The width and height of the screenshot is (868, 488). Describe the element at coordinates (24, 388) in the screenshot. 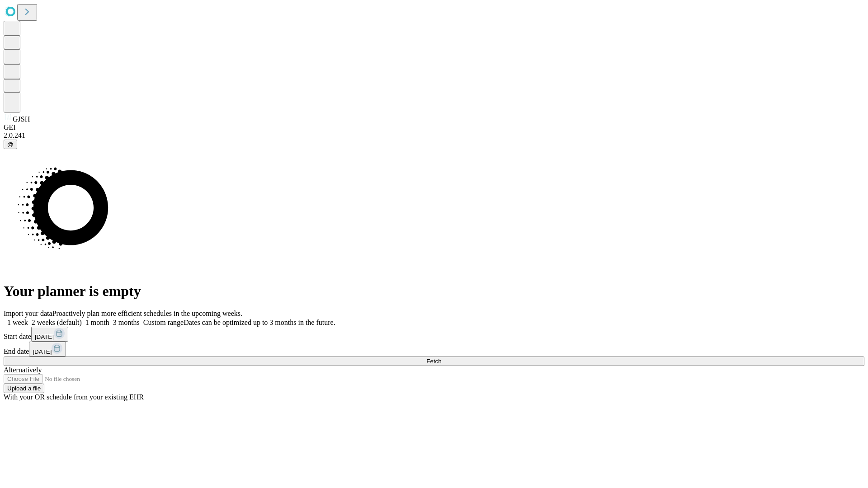

I see `button: Upload a file` at that location.